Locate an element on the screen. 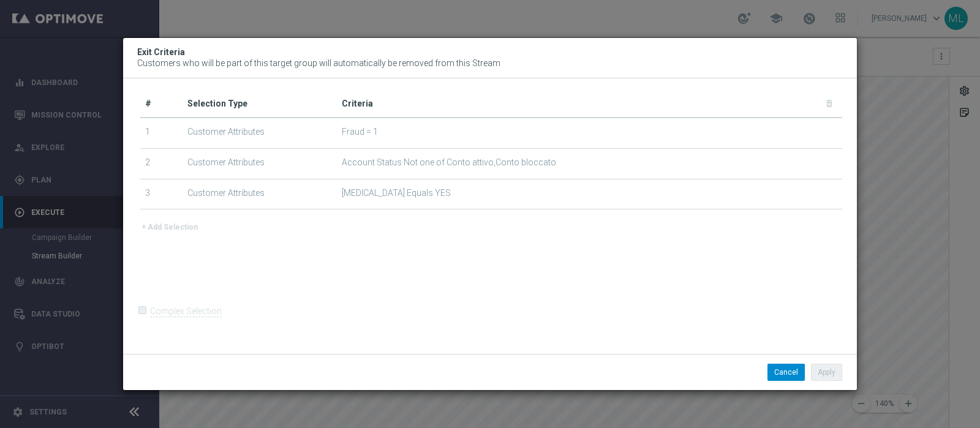 The width and height of the screenshot is (980, 428). label: Complex Selection is located at coordinates (185, 311).